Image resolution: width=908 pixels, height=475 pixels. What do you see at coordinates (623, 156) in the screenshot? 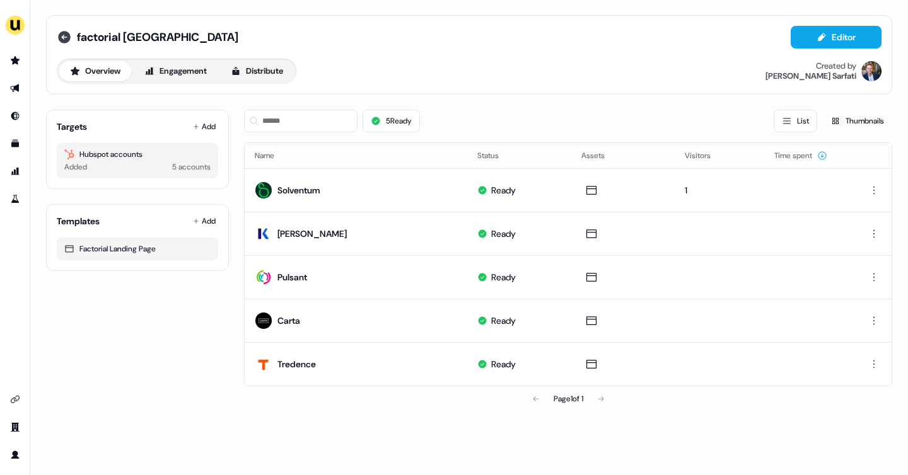
I see `th: Assets` at bounding box center [623, 156].